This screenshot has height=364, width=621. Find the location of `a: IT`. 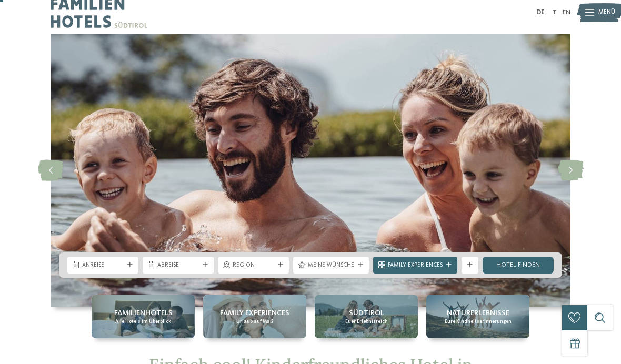

a: IT is located at coordinates (553, 12).